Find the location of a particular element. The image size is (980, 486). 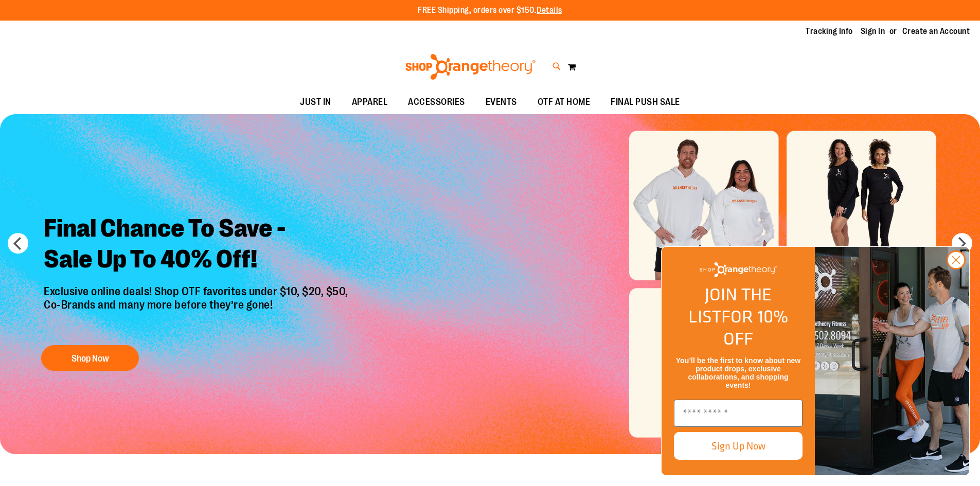

span: JUST IN is located at coordinates (315, 102).